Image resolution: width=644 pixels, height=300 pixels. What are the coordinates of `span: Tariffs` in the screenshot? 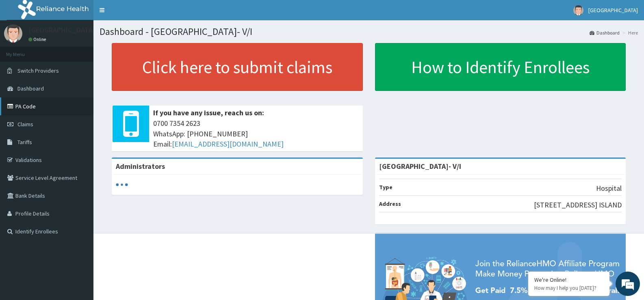 It's located at (25, 142).